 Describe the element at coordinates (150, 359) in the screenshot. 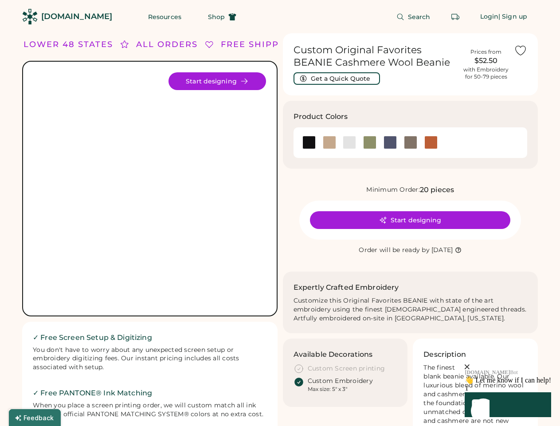

I see `div: You don't have to worry about any unexpected screen setup or embroidery digitizing fees. Our inst...` at that location.